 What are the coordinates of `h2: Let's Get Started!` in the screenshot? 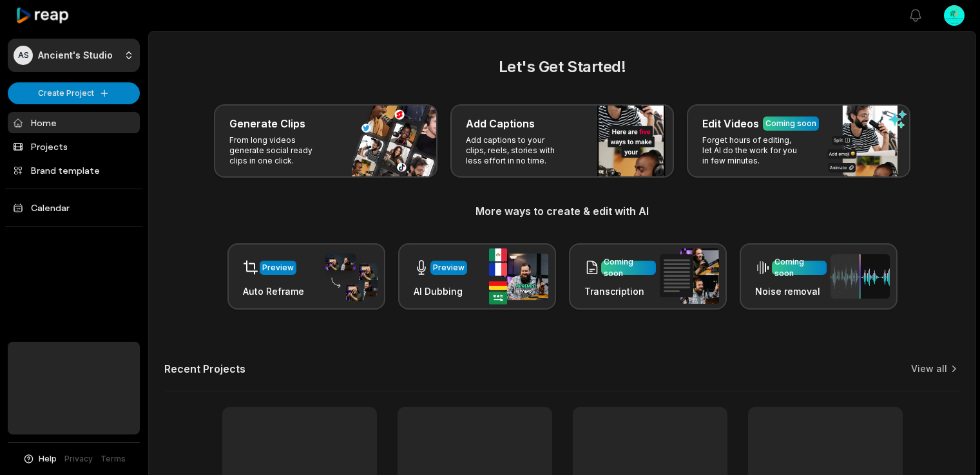 It's located at (562, 67).